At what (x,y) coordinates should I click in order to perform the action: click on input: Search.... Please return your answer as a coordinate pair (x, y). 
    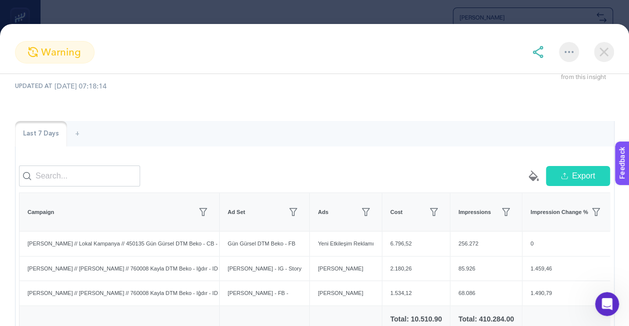
    Looking at the image, I should click on (80, 176).